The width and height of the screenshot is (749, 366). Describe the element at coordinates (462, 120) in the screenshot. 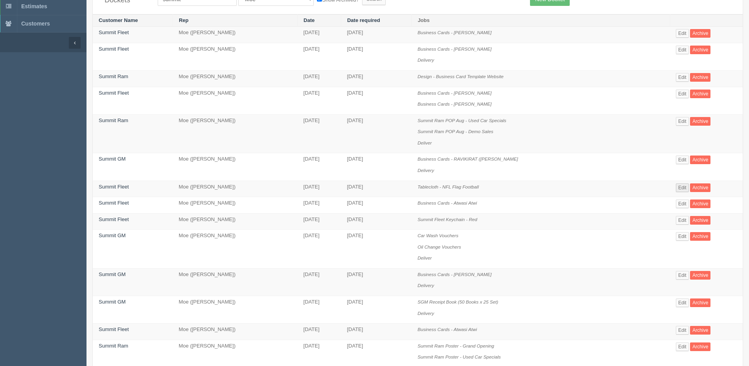

I see `i: Summit Ram POP Aug - Used Car Specials` at that location.